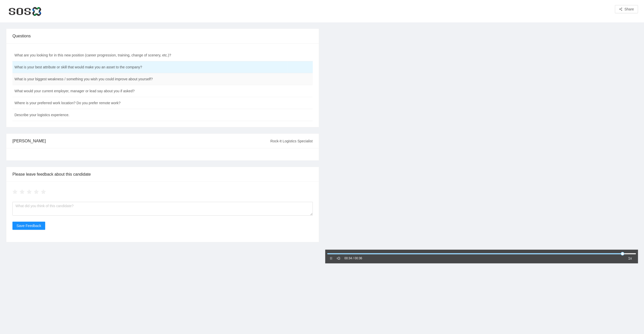 The image size is (644, 334). Describe the element at coordinates (162, 36) in the screenshot. I see `div: Questions` at that location.